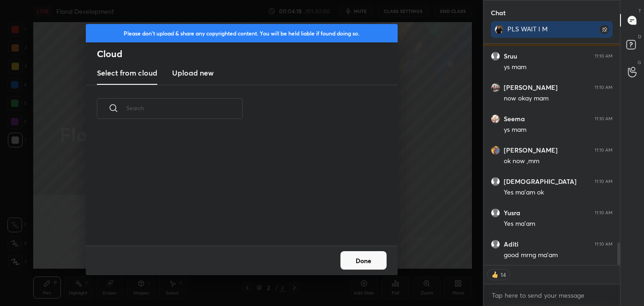 The height and width of the screenshot is (306, 644). I want to click on h6: Yusra, so click(512, 213).